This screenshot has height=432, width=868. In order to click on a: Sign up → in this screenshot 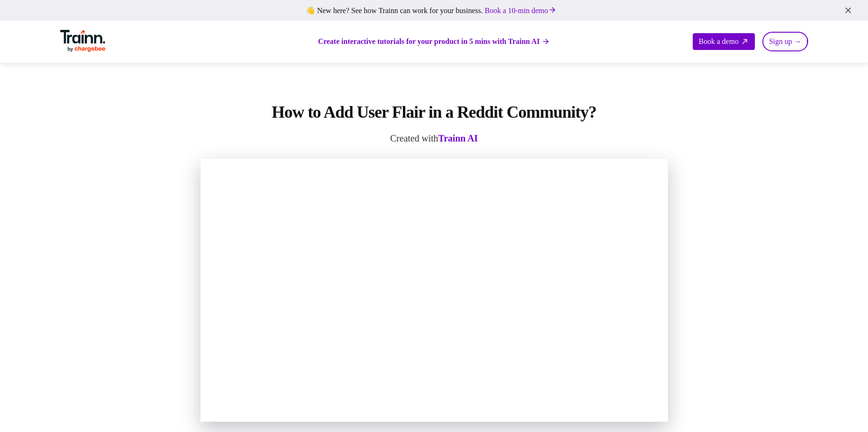, I will do `click(785, 41)`.